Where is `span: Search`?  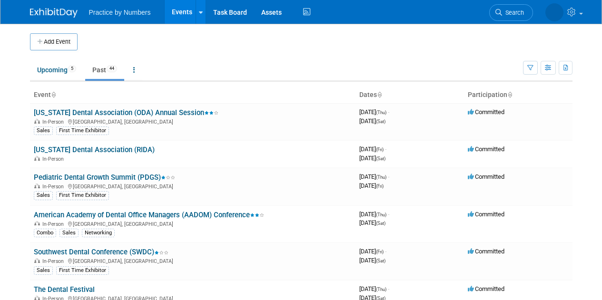 span: Search is located at coordinates (513, 12).